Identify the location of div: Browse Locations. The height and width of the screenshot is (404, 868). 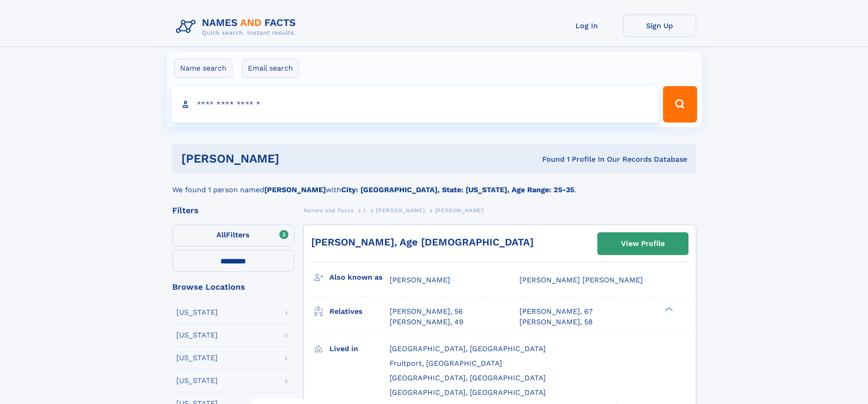
(234, 287).